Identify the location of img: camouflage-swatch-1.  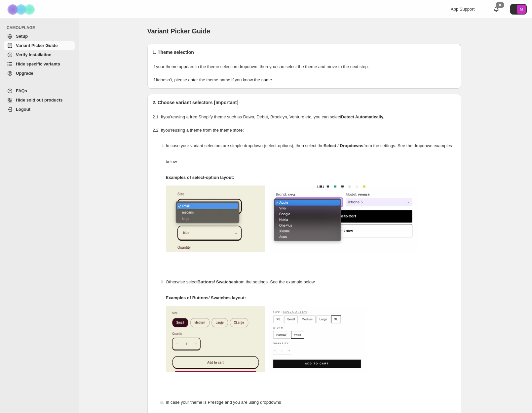
(215, 339).